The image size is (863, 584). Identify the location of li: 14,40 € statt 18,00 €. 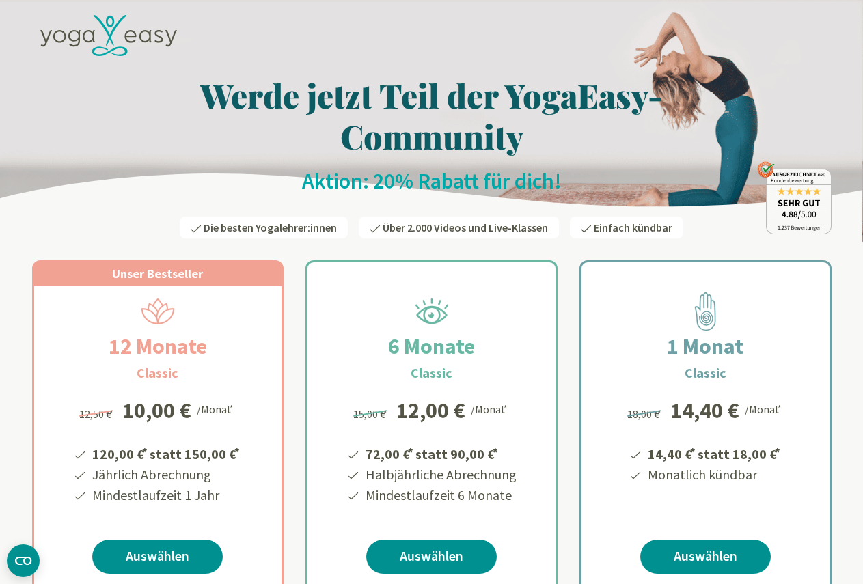
(714, 453).